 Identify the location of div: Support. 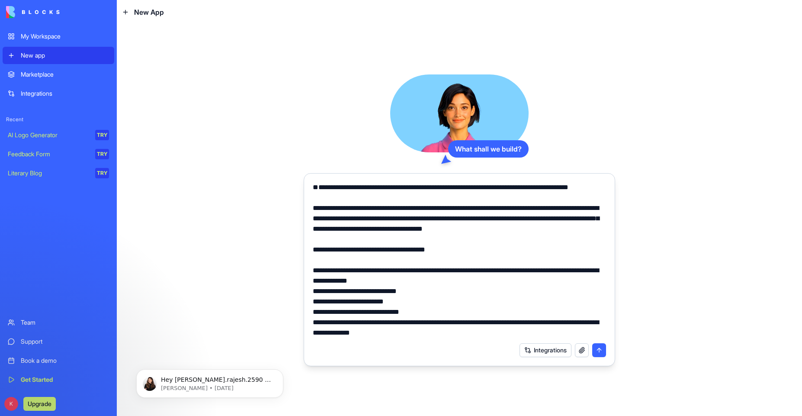
(65, 341).